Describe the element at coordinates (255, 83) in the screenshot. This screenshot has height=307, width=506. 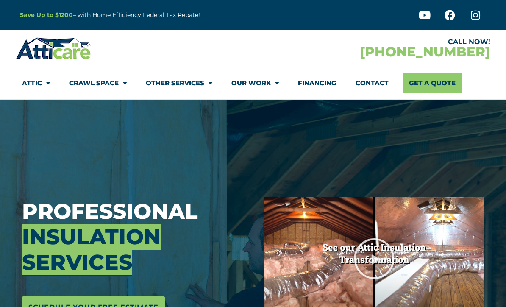
I see `a: Our Work` at that location.